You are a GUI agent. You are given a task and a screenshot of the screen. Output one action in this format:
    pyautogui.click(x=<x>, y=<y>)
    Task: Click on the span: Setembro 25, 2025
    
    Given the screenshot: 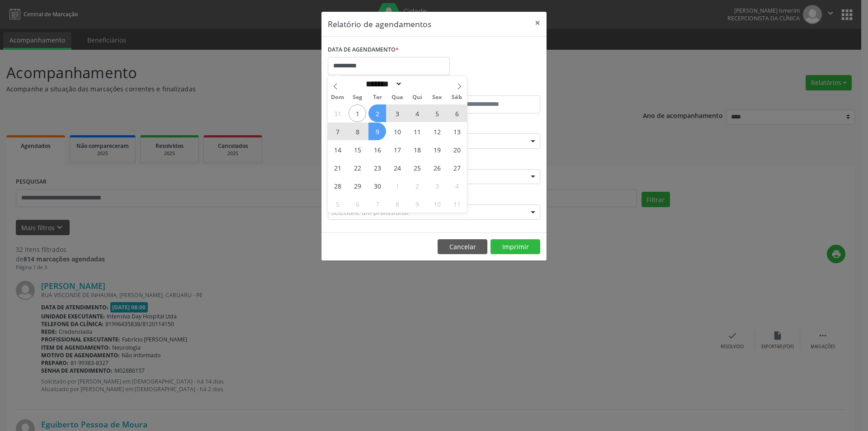 What is the action you would take?
    pyautogui.click(x=417, y=167)
    